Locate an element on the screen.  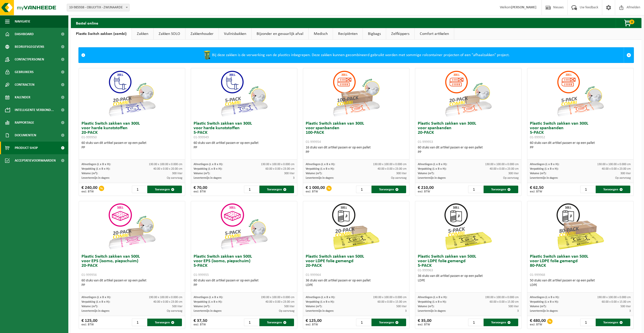
a: Zelfkippers is located at coordinates (400, 34).